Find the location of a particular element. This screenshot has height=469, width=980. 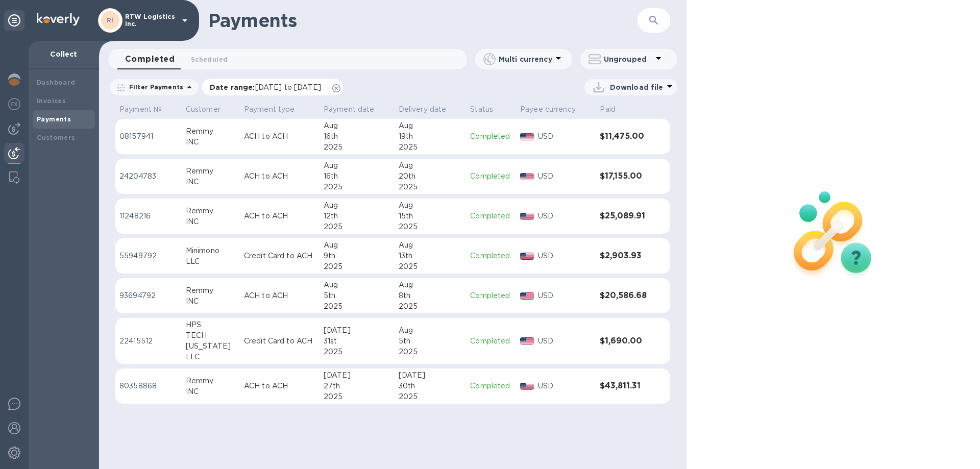

div: Minimono is located at coordinates (211, 250).